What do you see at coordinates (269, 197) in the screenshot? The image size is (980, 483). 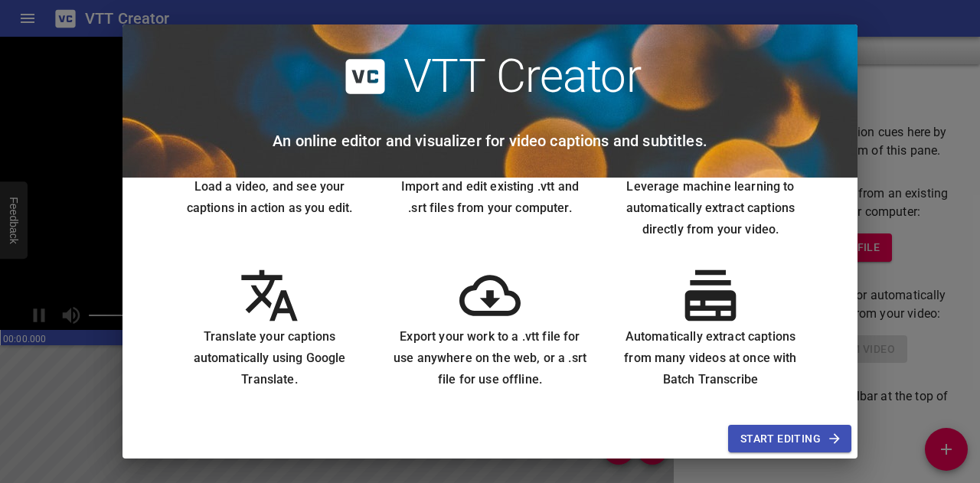 I see `h6: Load a video, and see your captions in action as you edit.` at bounding box center [269, 197].